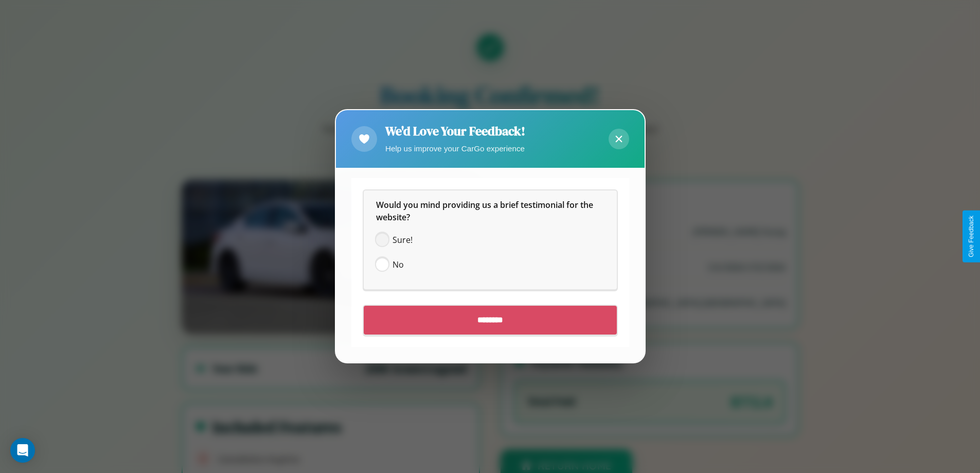 The height and width of the screenshot is (473, 980). I want to click on div: Give Feedback, so click(972, 236).